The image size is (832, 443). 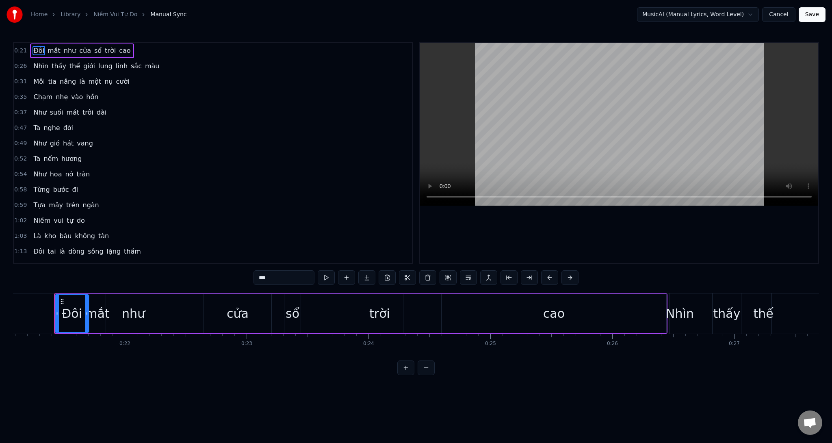 I want to click on div: sổ, so click(x=293, y=313).